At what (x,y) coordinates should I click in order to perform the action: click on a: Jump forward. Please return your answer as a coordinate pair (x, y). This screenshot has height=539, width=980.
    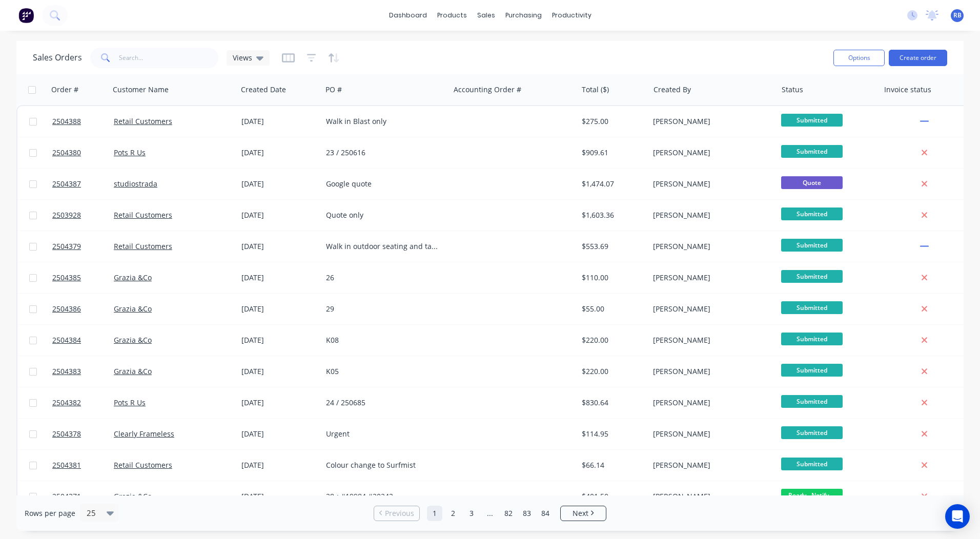
    Looking at the image, I should click on (490, 514).